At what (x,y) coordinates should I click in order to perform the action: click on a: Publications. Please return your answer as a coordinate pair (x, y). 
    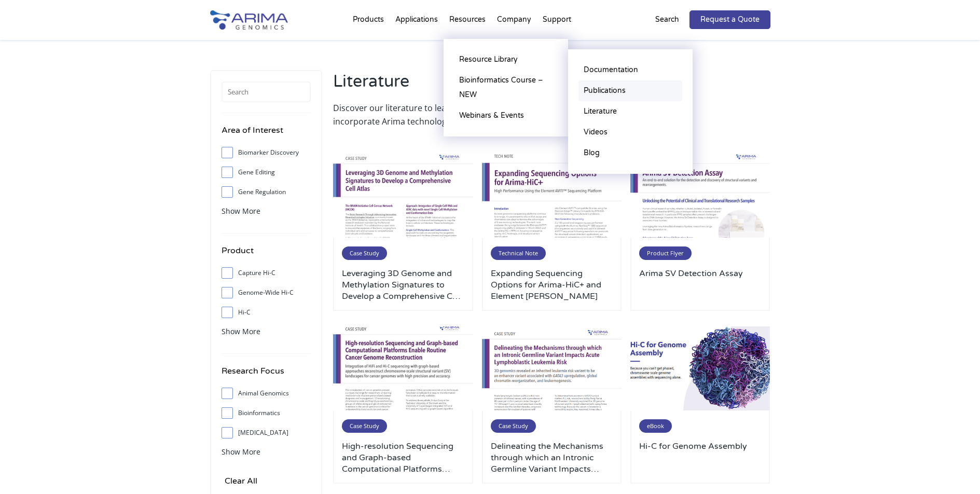
    Looking at the image, I should click on (630, 91).